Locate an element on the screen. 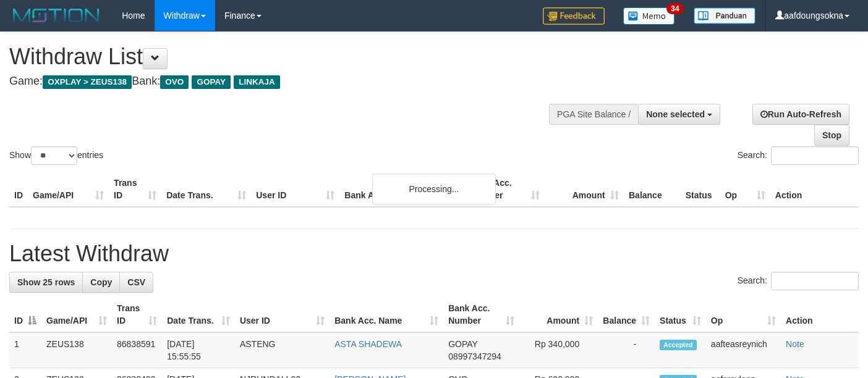 The width and height of the screenshot is (868, 378). span: Show 25 rows is located at coordinates (45, 282).